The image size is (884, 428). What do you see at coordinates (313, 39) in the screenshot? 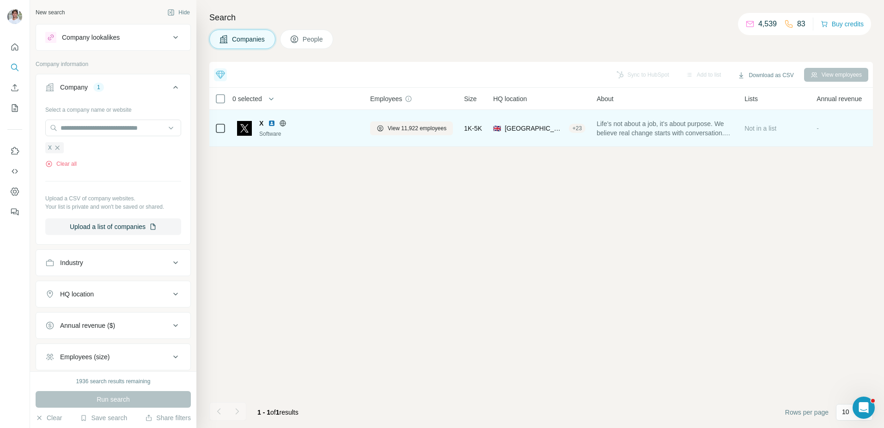
I see `span: People` at bounding box center [313, 39].